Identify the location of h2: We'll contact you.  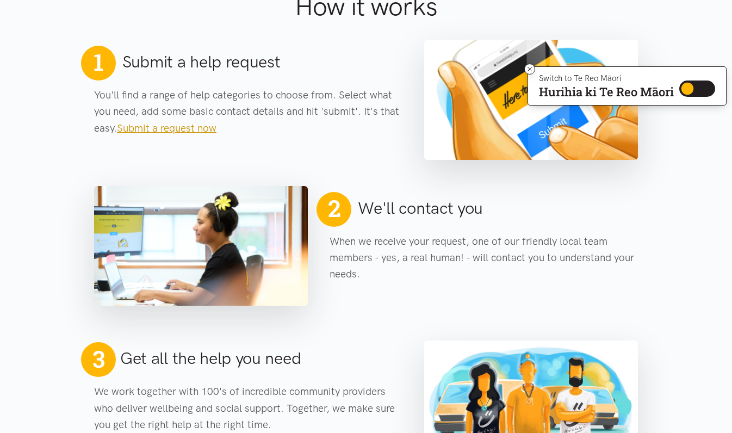
(420, 208).